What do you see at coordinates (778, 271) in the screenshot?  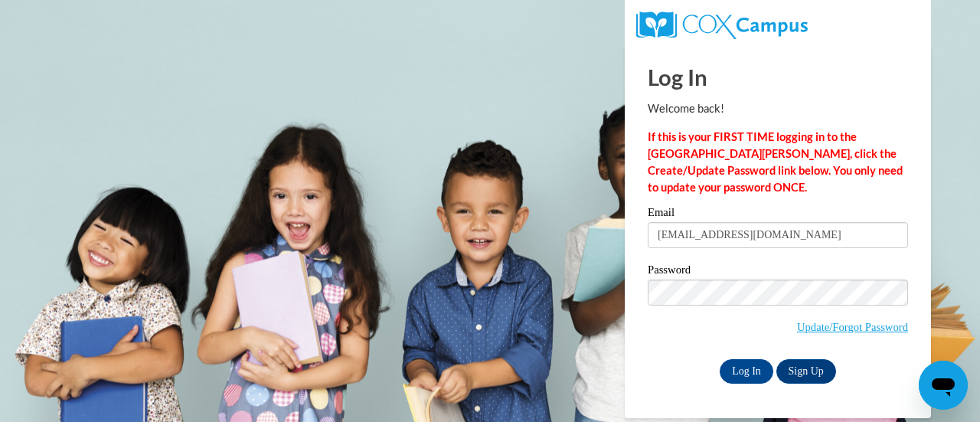 I see `label: Password` at bounding box center [778, 271].